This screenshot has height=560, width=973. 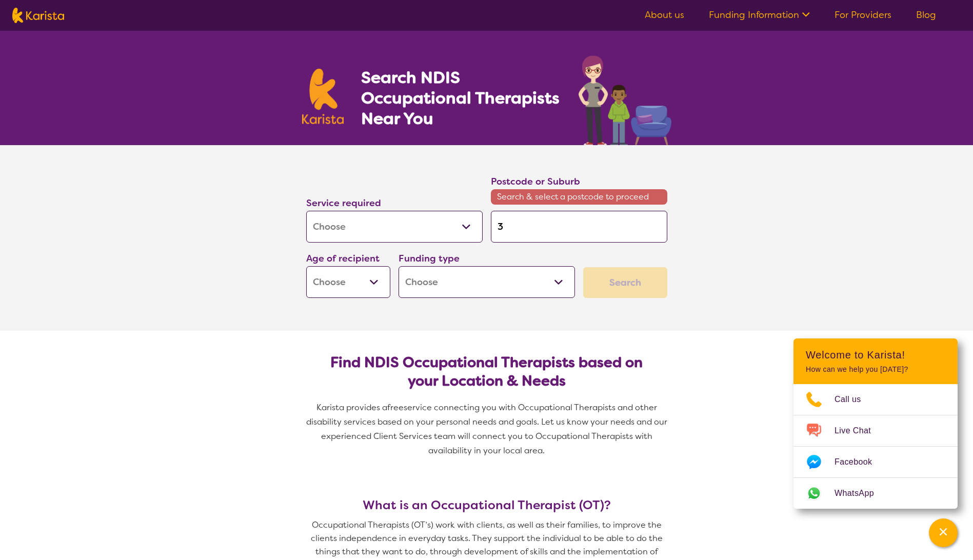 I want to click on h1: Search NDIS Occupational Therapists Near You, so click(x=461, y=98).